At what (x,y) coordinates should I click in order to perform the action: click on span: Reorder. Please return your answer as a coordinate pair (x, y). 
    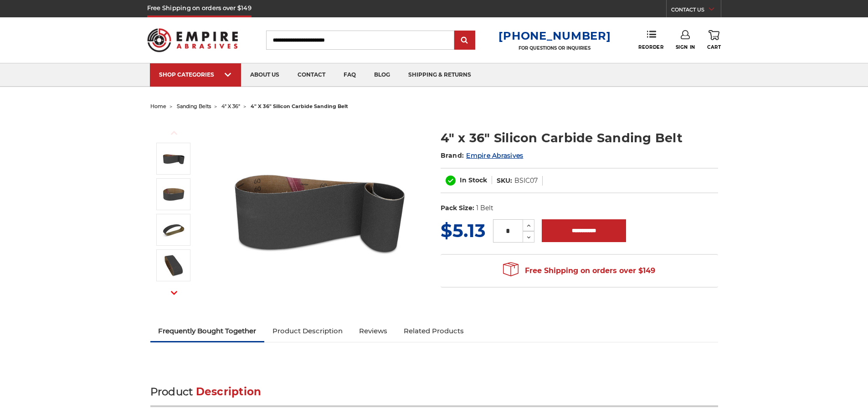
    Looking at the image, I should click on (651, 47).